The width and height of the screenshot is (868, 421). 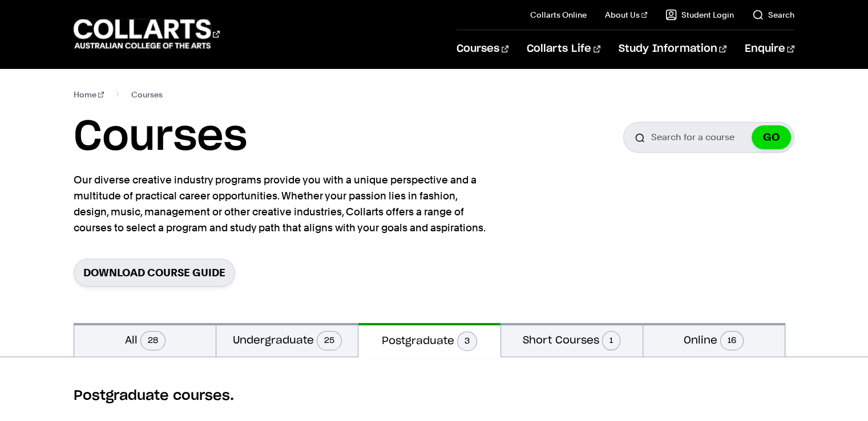 What do you see at coordinates (714, 340) in the screenshot?
I see `button: Online16` at bounding box center [714, 340].